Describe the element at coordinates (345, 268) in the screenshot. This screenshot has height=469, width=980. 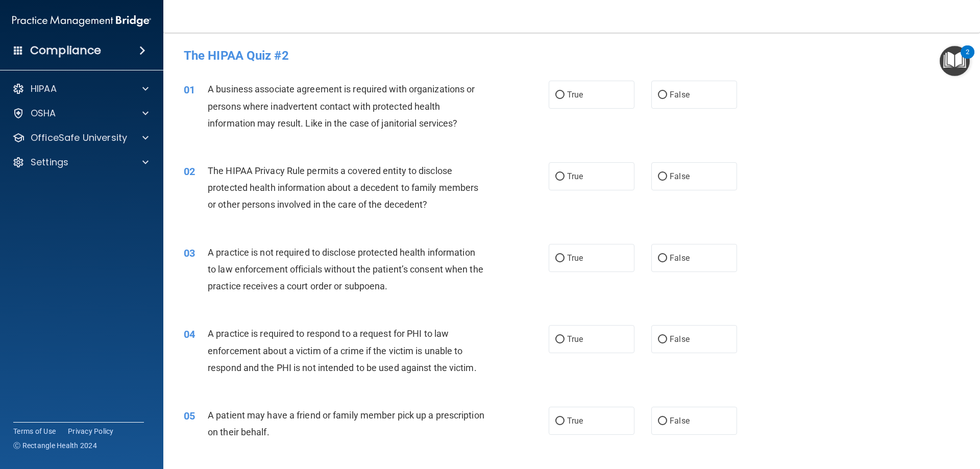
I see `span: A practice is not required to disclose protected health information to law enforcement officials ...` at that location.